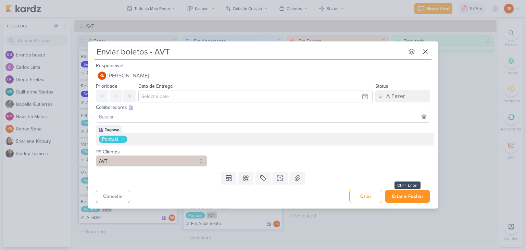 This screenshot has width=526, height=250. Describe the element at coordinates (110, 65) in the screenshot. I see `label: Responsável` at that location.